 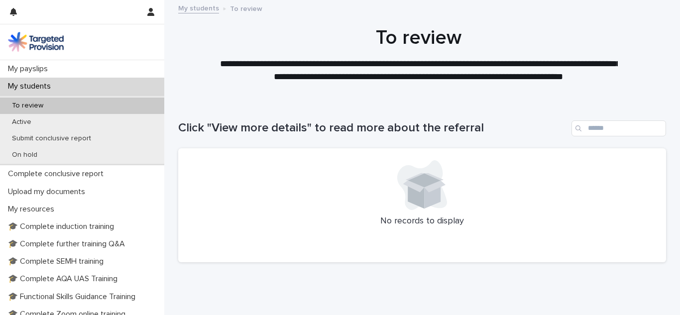 I want to click on p: 🎓 Functional Skills Guidance Training, so click(x=74, y=297).